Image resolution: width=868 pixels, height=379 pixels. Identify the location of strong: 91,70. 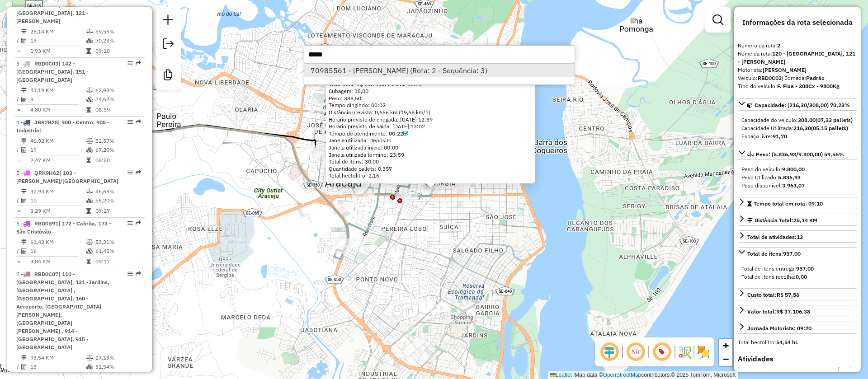
(779, 136).